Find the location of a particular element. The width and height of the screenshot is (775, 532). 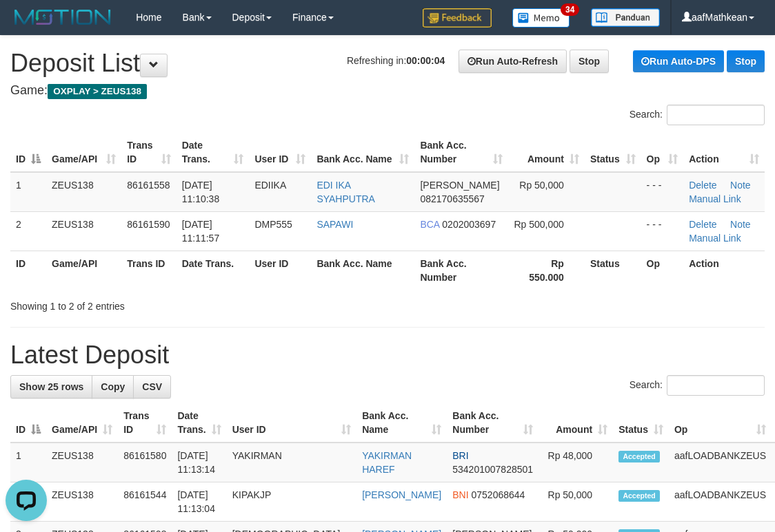

a: EDI IKA SYAHPUTRA is located at coordinates (345, 192).